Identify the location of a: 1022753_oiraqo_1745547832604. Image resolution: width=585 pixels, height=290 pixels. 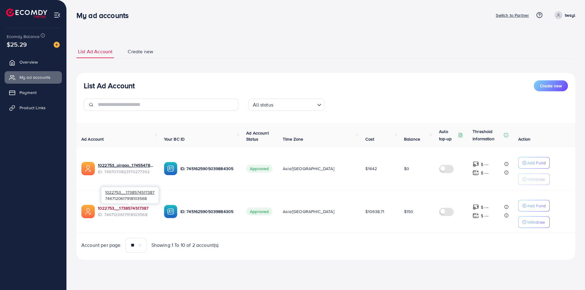
(126, 166).